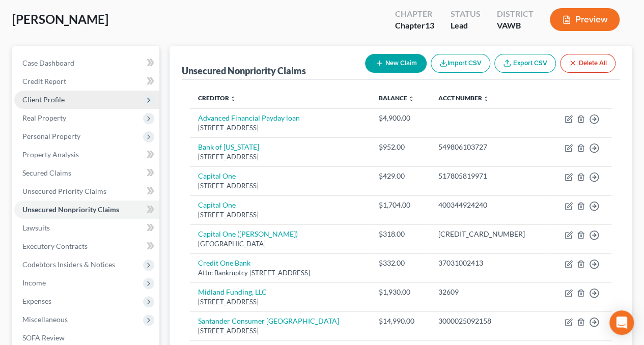 The width and height of the screenshot is (644, 345). What do you see at coordinates (47, 172) in the screenshot?
I see `span: Secured Claims` at bounding box center [47, 172].